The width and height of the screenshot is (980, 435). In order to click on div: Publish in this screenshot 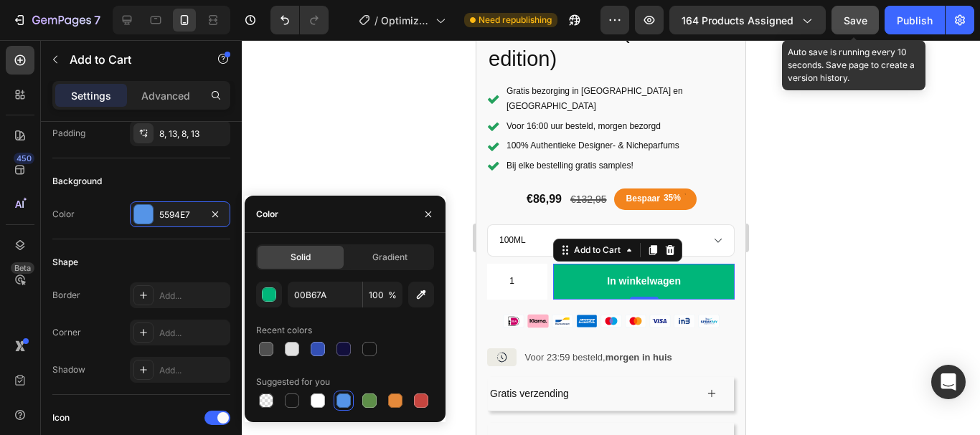, I will do `click(915, 20)`.